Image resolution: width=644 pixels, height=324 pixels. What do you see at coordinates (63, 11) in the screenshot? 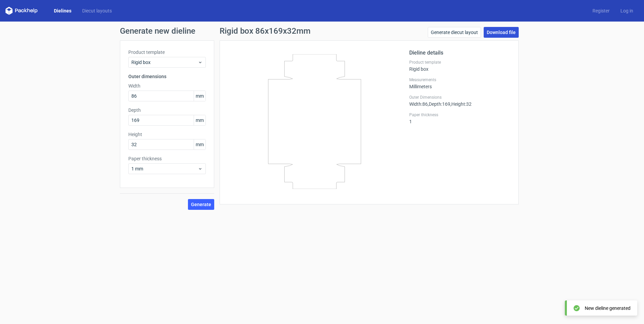
I see `a: Dielines` at bounding box center [63, 11].